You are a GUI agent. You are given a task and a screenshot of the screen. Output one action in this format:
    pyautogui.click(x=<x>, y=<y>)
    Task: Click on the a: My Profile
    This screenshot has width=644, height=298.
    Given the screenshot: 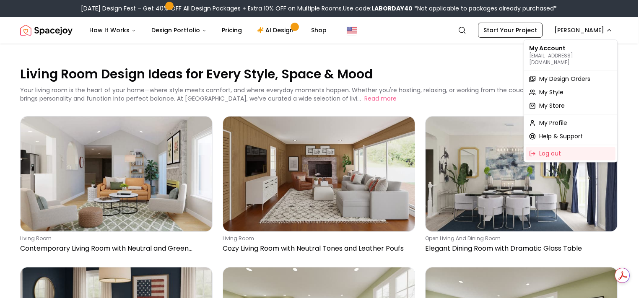 What is the action you would take?
    pyautogui.click(x=571, y=123)
    